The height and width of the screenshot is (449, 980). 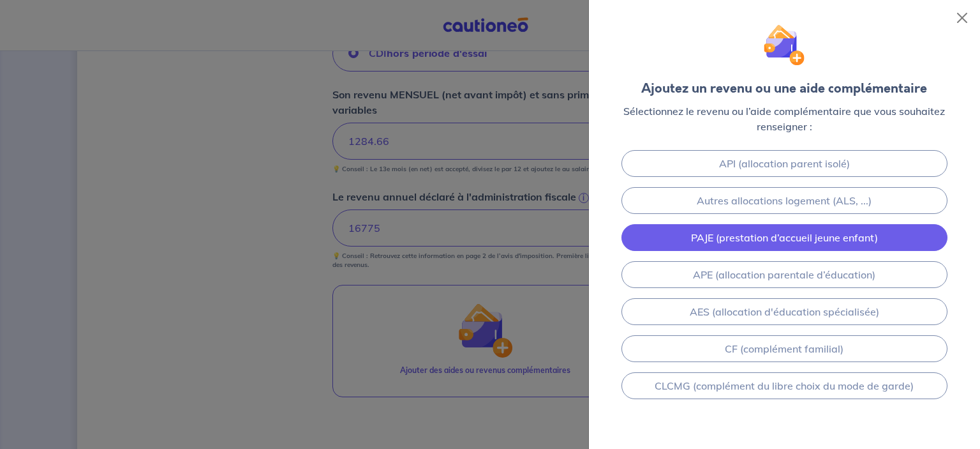 I want to click on button: Close, so click(x=962, y=18).